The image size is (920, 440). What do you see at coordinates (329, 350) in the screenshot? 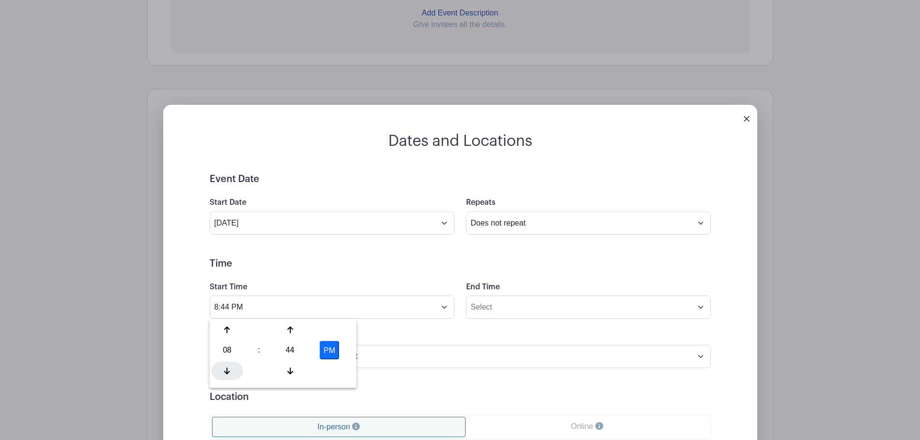
I see `button: PM` at bounding box center [329, 350].